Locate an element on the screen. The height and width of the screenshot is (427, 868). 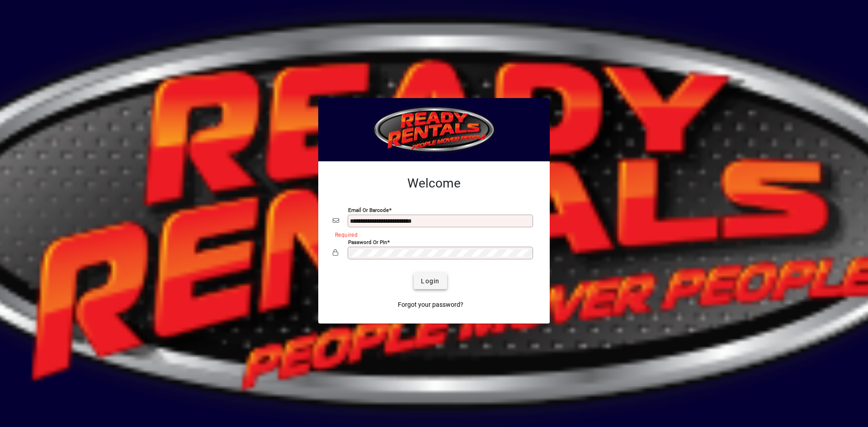
mat-error: Required is located at coordinates (431, 234).